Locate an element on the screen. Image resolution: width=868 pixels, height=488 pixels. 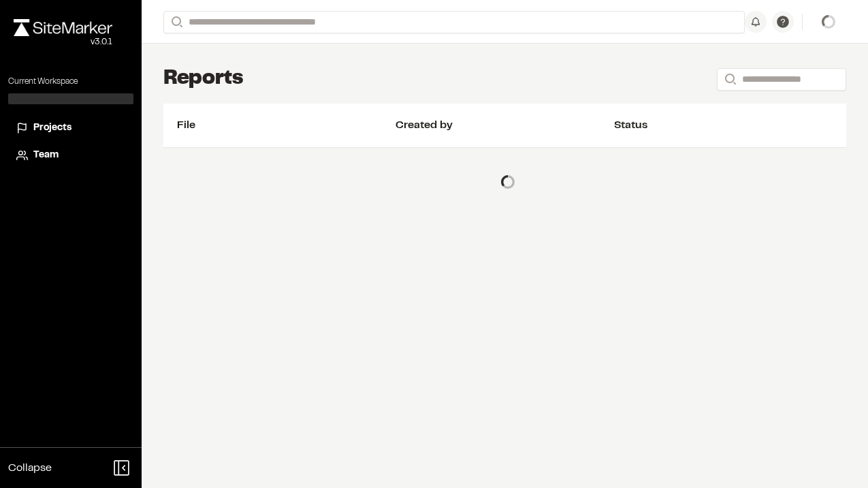
span: Team is located at coordinates (46, 155).